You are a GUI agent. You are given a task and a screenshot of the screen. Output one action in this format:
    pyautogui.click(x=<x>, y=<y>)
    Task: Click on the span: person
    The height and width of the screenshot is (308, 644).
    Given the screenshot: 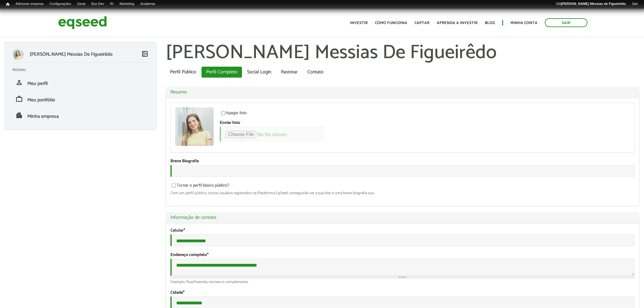 What is the action you would take?
    pyautogui.click(x=19, y=82)
    